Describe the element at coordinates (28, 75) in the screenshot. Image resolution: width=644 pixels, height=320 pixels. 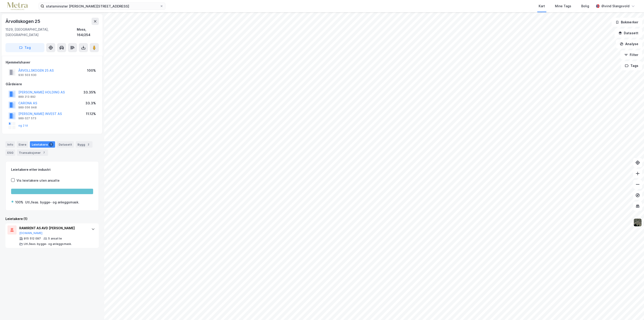
I see `div: 930 503 630` at that location.